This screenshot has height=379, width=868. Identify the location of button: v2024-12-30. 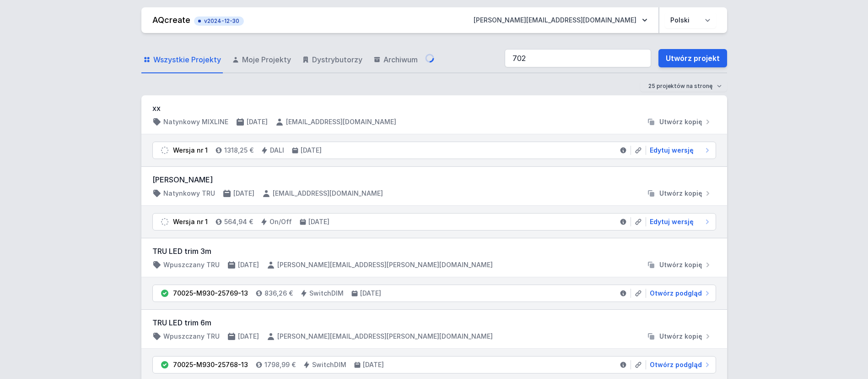
(219, 20).